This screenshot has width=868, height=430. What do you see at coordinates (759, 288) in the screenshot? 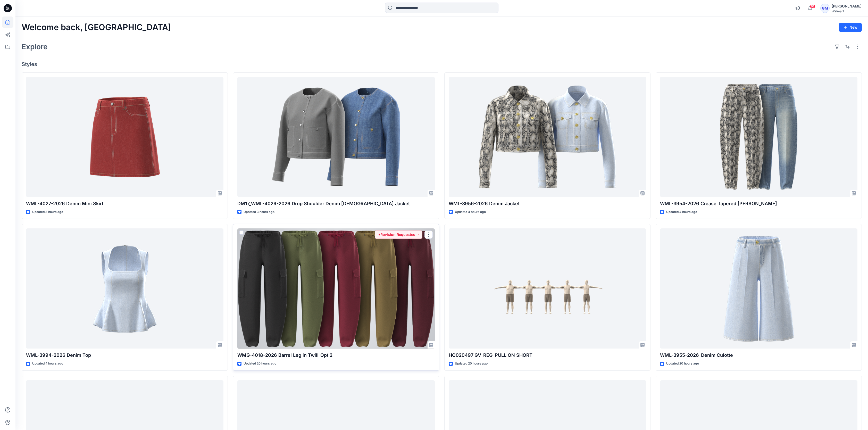
I see `a: WML-3955-2026_Denim Culotte` at bounding box center [759, 288].